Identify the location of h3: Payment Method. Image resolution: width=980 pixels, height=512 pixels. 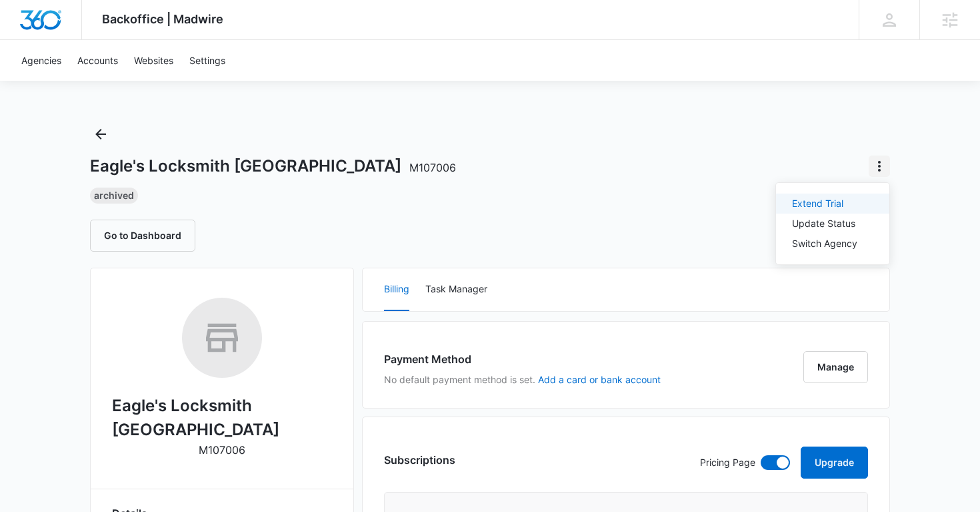
(522, 359).